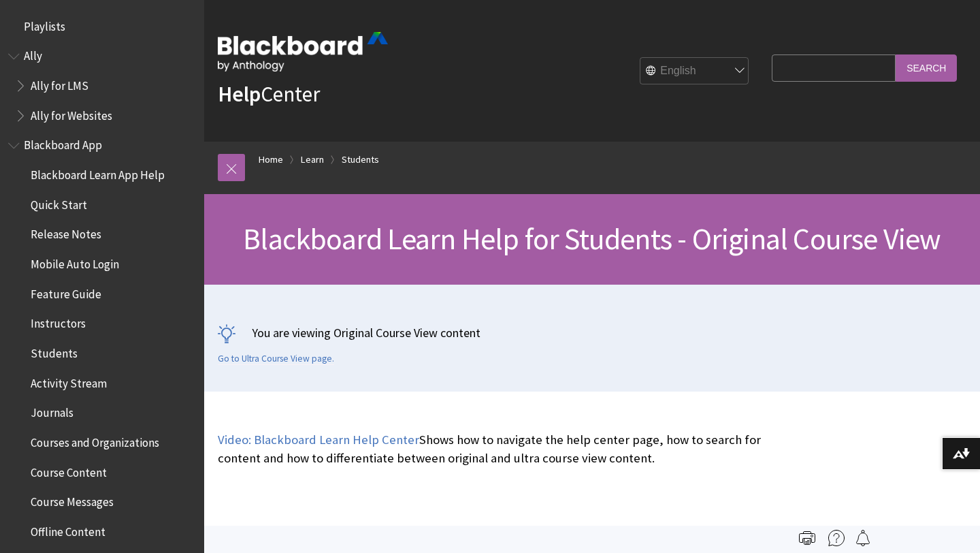 This screenshot has width=980, height=553. I want to click on a: HelpCenter, so click(269, 94).